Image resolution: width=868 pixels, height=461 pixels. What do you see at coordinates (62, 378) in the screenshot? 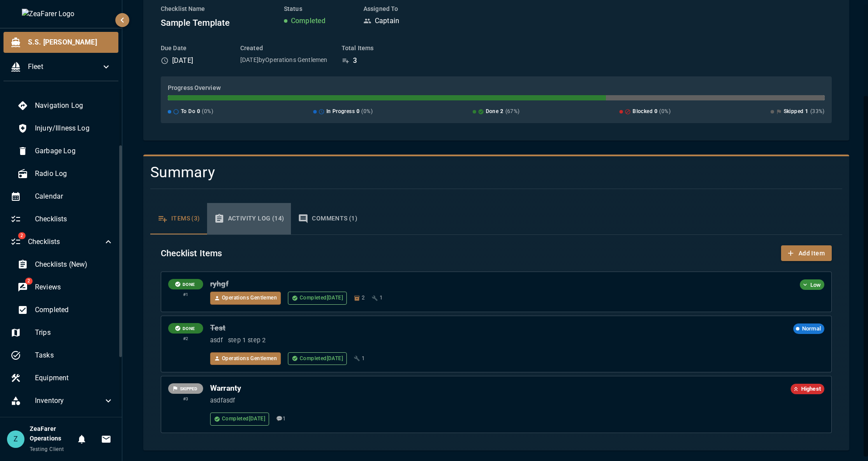
I see `div: Equipment` at bounding box center [62, 378].